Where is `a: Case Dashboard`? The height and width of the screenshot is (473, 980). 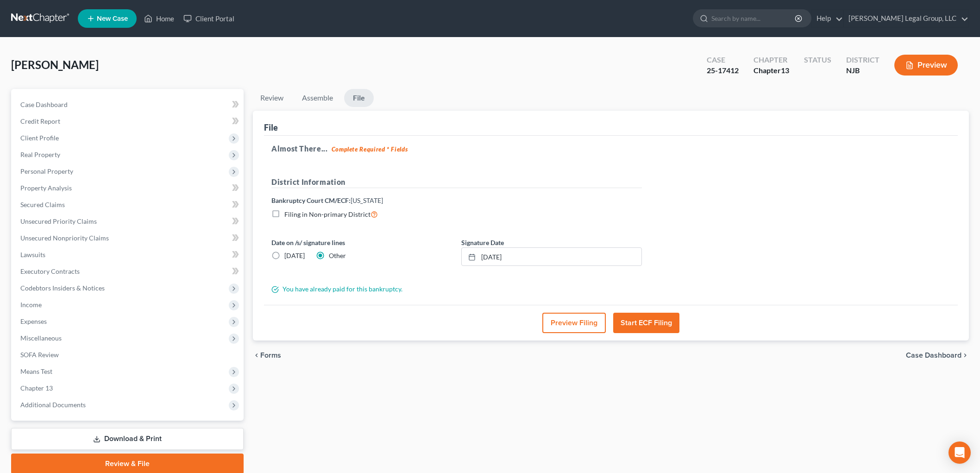
a: Case Dashboard is located at coordinates (128, 105).